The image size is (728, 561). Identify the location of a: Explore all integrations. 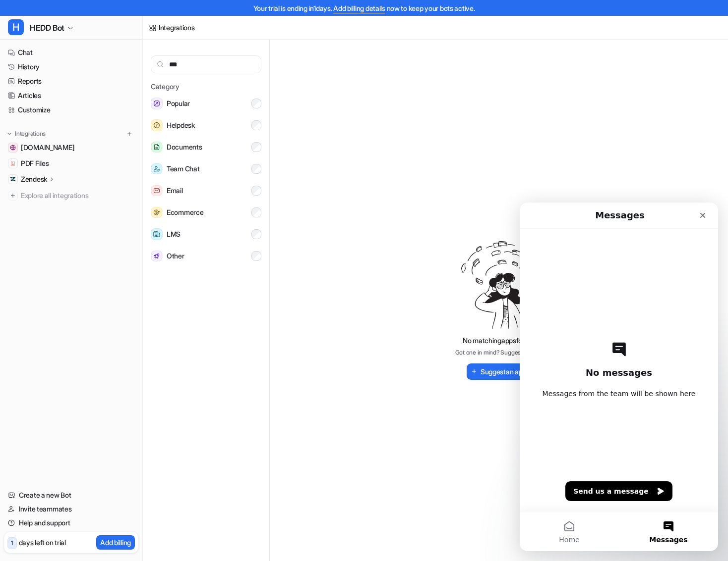
(71, 196).